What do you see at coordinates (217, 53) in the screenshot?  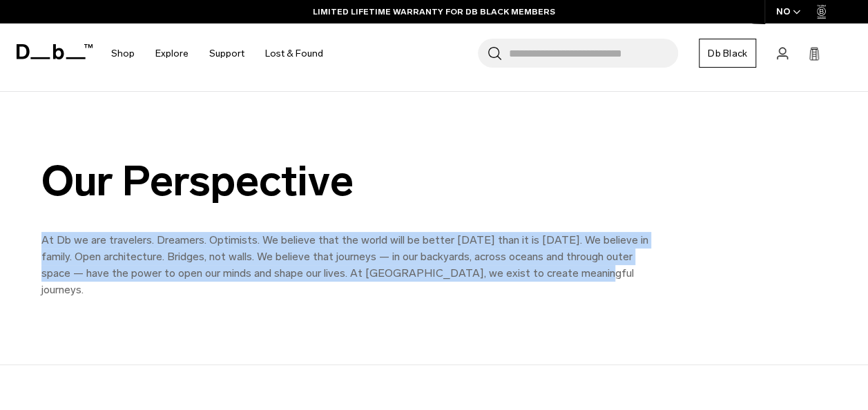 I see `nav: Main Navigation` at bounding box center [217, 53].